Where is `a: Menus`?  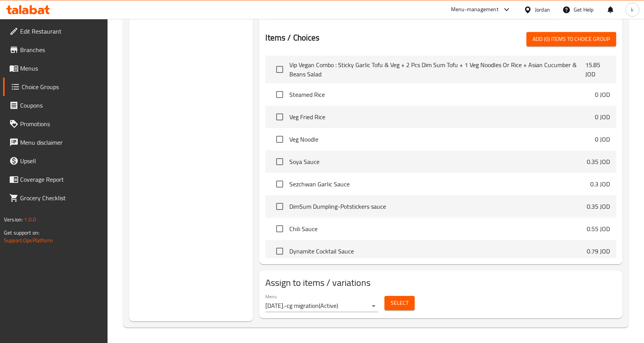
a: Menus is located at coordinates (55, 69).